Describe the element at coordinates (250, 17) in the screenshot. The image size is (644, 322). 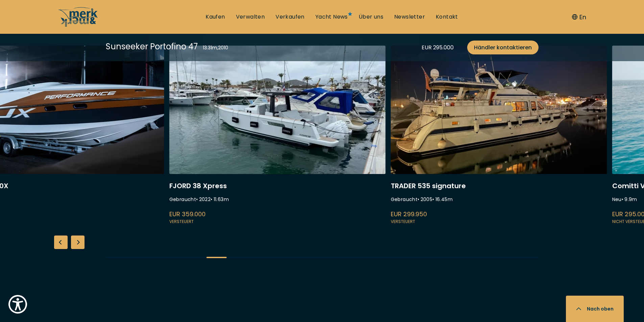
I see `a: Verwalten` at that location.